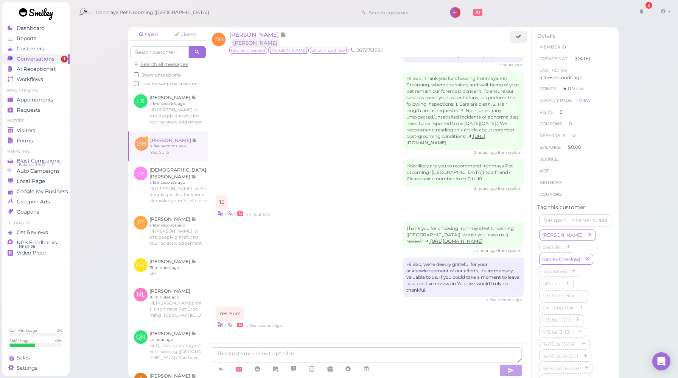 This screenshot has height=378, width=678. Describe the element at coordinates (552, 247) in the screenshot. I see `span: blacklist` at that location.